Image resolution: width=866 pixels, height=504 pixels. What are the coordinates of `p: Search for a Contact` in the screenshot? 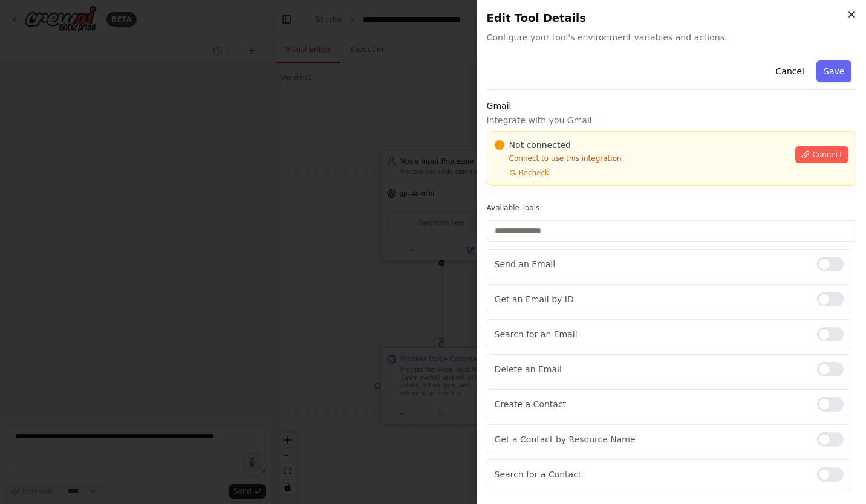 It's located at (651, 474).